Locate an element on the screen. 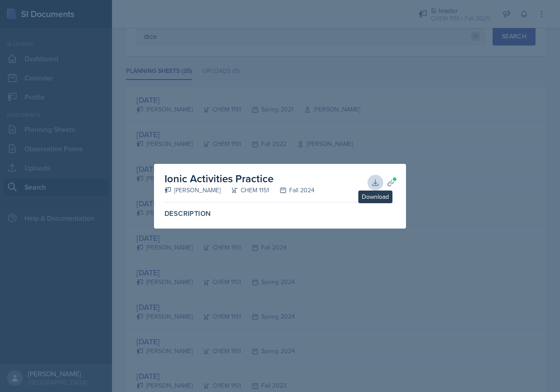  h2: Ionic Activities Practice is located at coordinates (240, 179).